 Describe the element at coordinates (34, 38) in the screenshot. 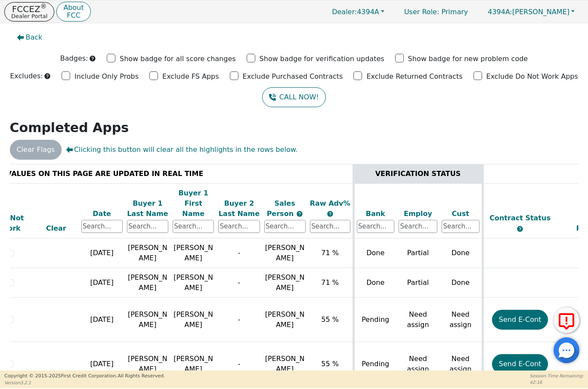

I see `span: Back` at that location.